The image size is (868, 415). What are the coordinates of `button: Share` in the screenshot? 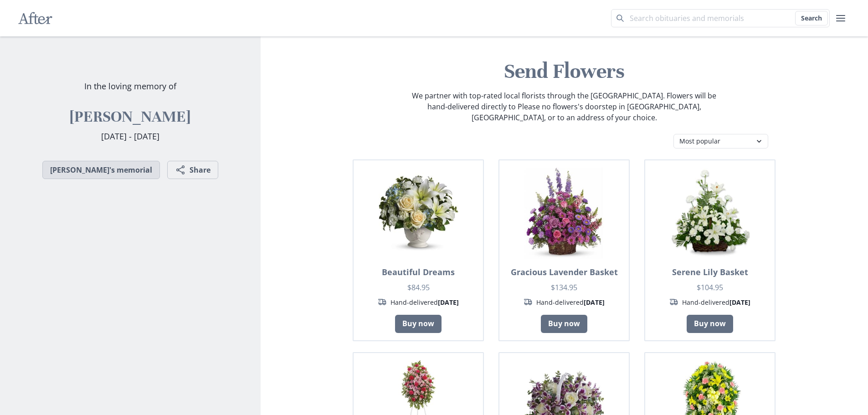 It's located at (193, 170).